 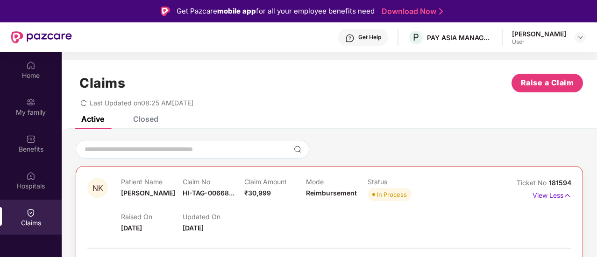 I want to click on img: svg+xml;base64,PHN2ZyBpZD0iSGVscC0zMngzMiIgeG1sbnM9Imh0dHA6Ly93d3cudzMub3JnLzIwMDAvc3ZnIiB3aWR0aD..., so click(x=350, y=38).